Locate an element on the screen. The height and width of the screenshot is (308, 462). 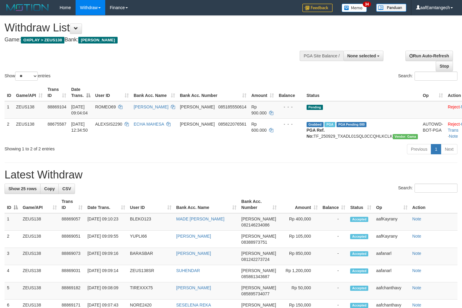
span: CSV is located at coordinates (66, 189).